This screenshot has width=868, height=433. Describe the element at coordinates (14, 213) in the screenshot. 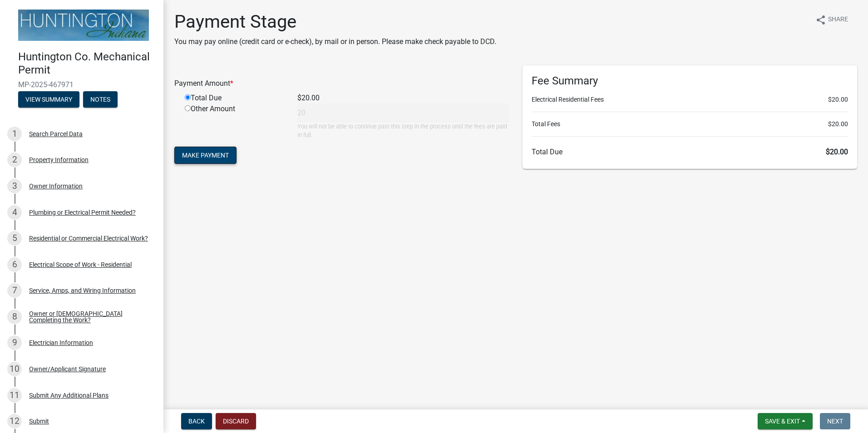

I see `div: 4` at that location.